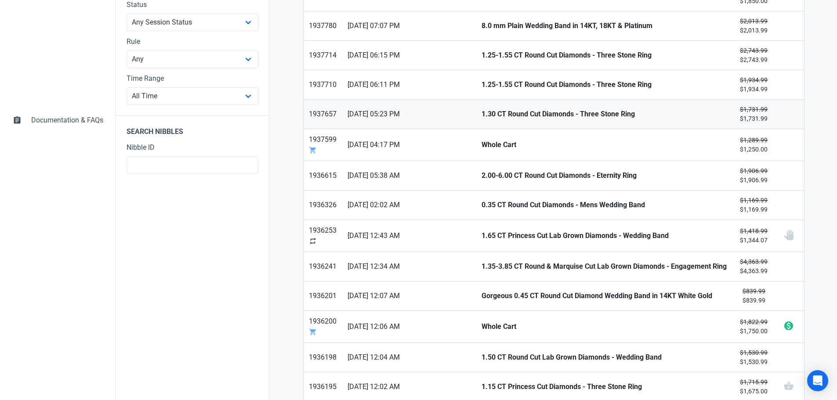 Image resolution: width=837 pixels, height=400 pixels. What do you see at coordinates (67, 120) in the screenshot?
I see `span: Documentation & FAQs` at bounding box center [67, 120].